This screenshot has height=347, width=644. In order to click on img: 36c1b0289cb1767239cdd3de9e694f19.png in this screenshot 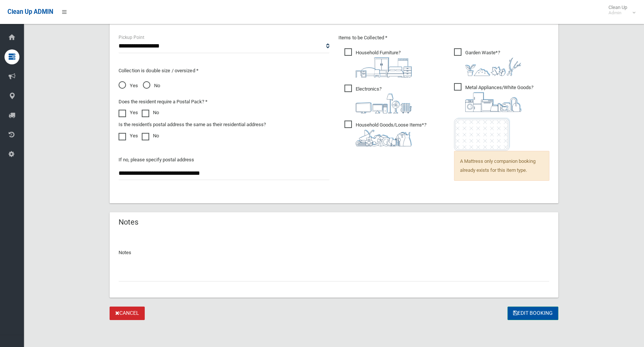, I will do `click(493, 102)`.